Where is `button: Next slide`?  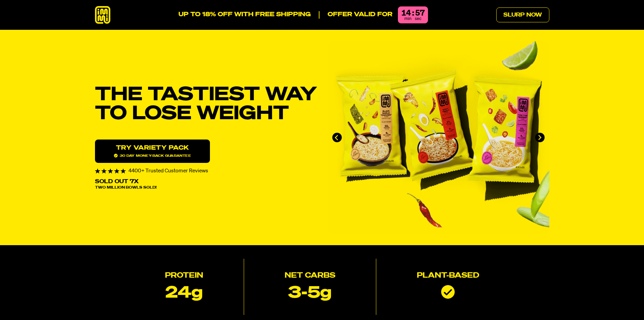 button: Next slide is located at coordinates (539, 137).